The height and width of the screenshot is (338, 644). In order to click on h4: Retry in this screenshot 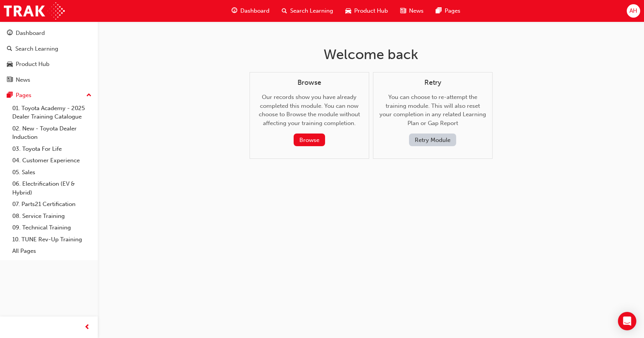, I will do `click(433, 83)`.